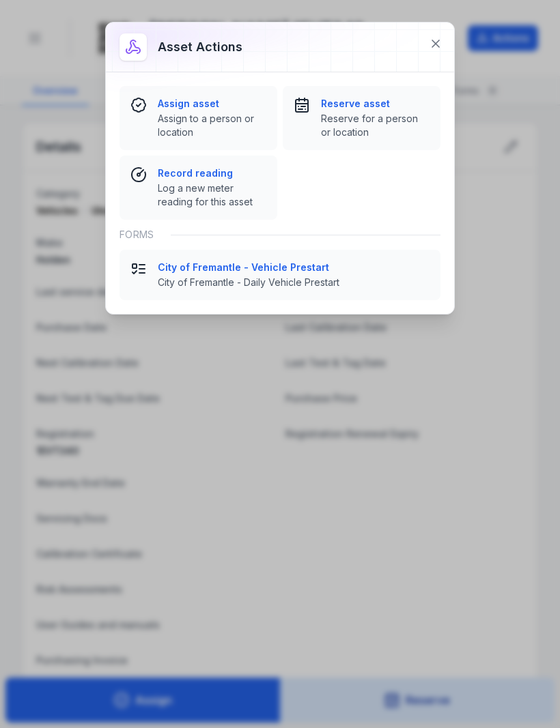 Image resolution: width=560 pixels, height=728 pixels. I want to click on strong: Assign asset, so click(211, 104).